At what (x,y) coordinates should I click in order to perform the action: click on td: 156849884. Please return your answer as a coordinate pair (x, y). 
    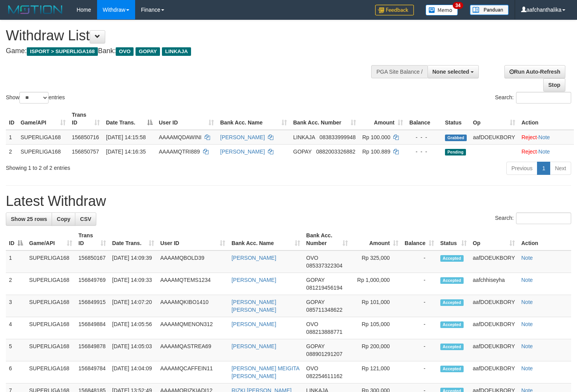
    Looking at the image, I should click on (92, 328).